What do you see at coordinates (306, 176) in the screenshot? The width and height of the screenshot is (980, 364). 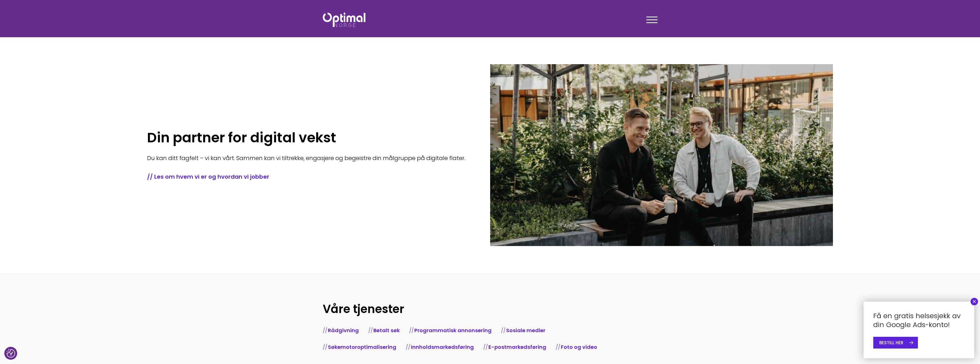 I see `a: // Les om hvem vi er og hvordan vi jobber` at bounding box center [306, 176].